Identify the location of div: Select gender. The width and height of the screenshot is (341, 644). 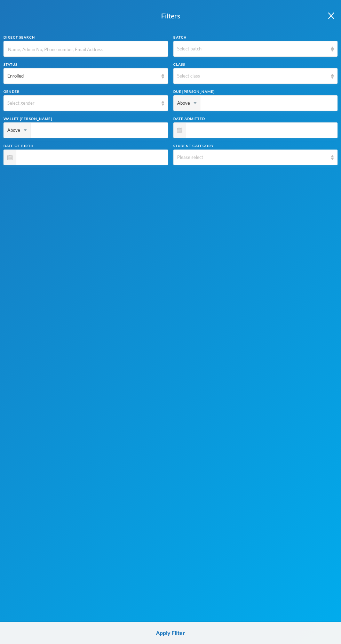
(83, 103).